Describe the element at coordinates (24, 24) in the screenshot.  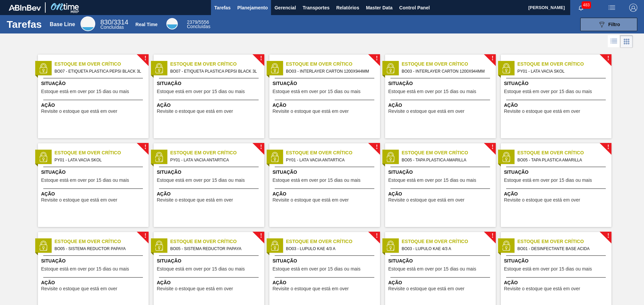
I see `h1: Tarefas` at that location.